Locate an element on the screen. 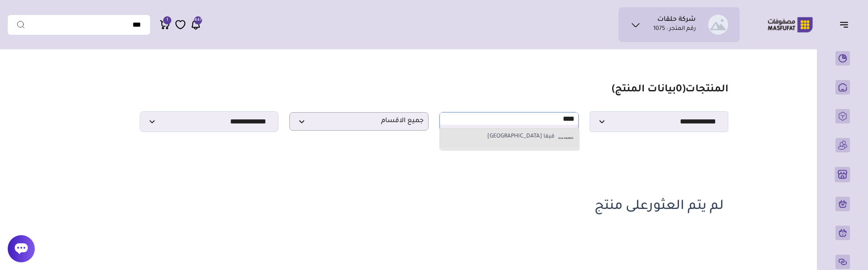  p: رقم المتجر : 1075 is located at coordinates (675, 30).